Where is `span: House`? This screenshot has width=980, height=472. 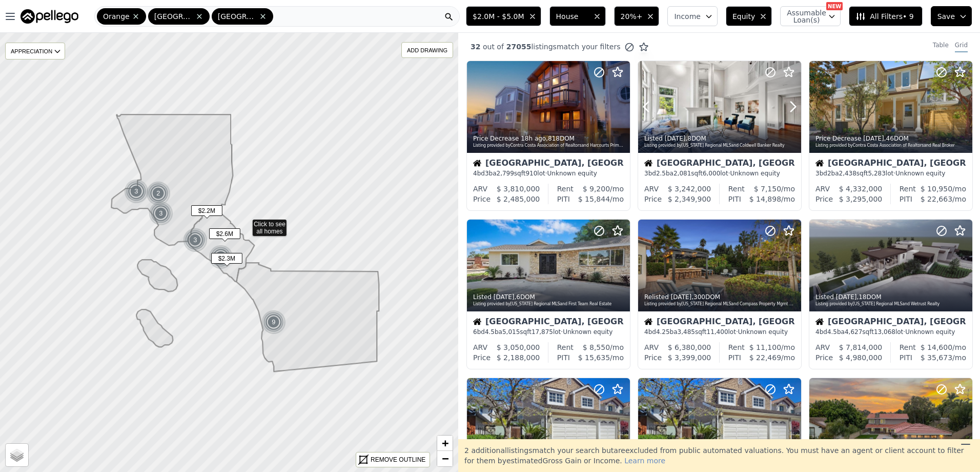
span: House is located at coordinates (572, 17).